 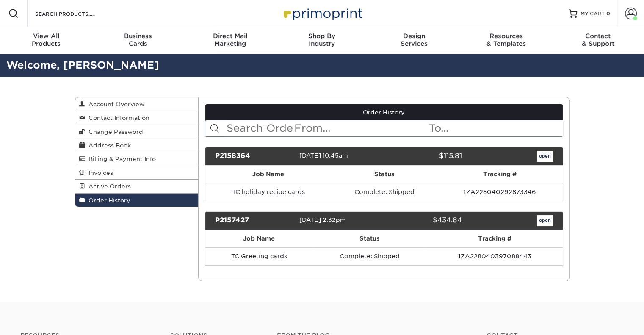 I want to click on span: Address Book, so click(x=108, y=145).